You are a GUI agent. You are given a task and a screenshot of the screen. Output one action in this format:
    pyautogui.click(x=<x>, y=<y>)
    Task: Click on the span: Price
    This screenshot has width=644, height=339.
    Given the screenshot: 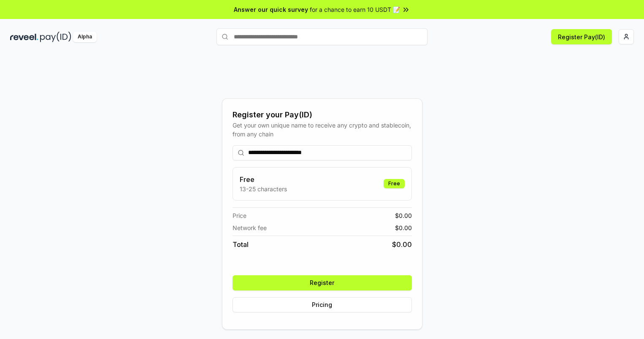 What is the action you would take?
    pyautogui.click(x=239, y=215)
    